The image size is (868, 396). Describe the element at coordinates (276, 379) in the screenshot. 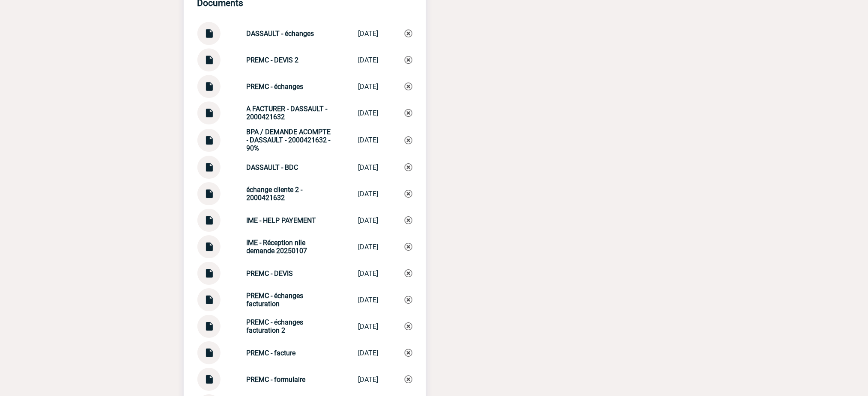

I see `strong: PREMC - formulaire` at that location.